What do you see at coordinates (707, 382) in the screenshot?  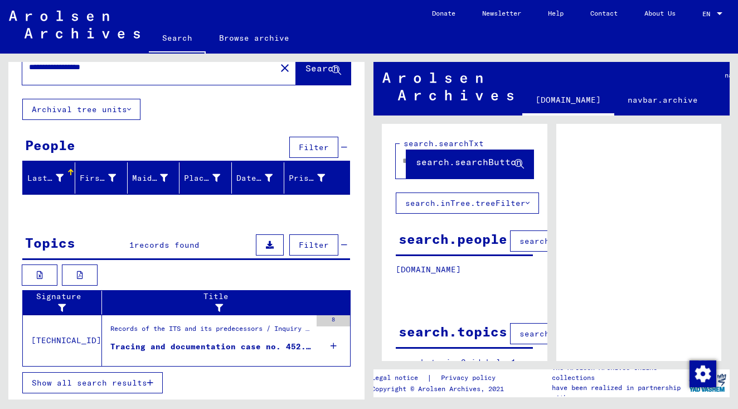 I see `img: yv_logo.png` at bounding box center [707, 382].